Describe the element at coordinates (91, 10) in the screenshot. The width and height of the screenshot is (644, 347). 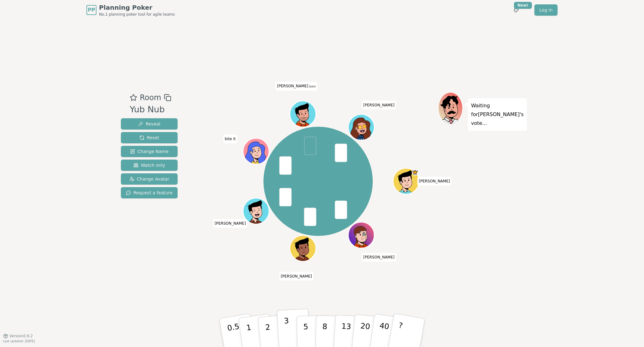
I see `span: PP` at that location.